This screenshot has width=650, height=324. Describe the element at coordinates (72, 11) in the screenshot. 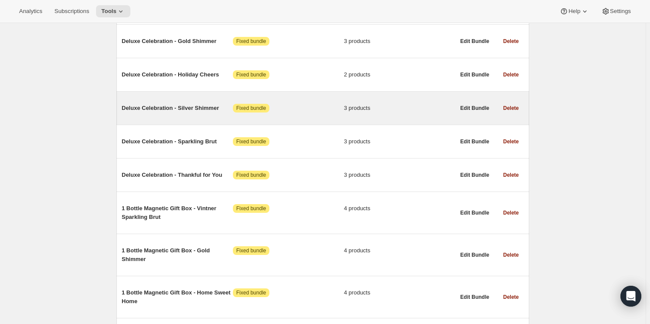

I see `button: Subscriptions` at that location.